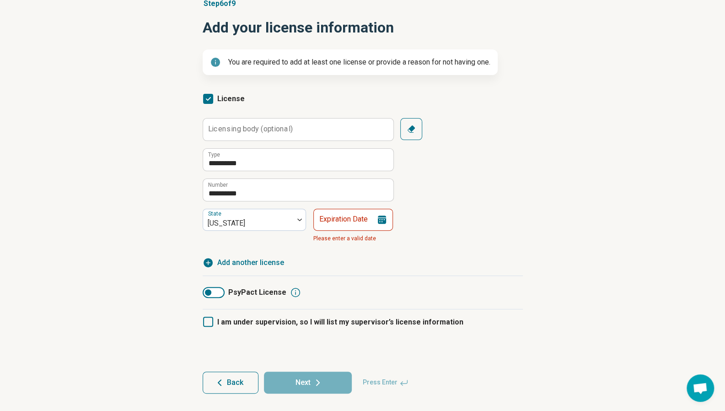 The height and width of the screenshot is (411, 725). What do you see at coordinates (243, 262) in the screenshot?
I see `button: Add another license` at bounding box center [243, 262].